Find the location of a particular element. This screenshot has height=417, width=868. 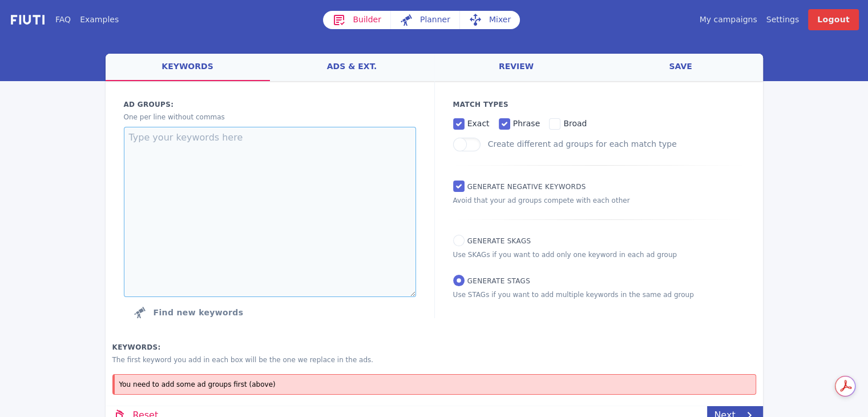

p: Match Types is located at coordinates (599, 104).